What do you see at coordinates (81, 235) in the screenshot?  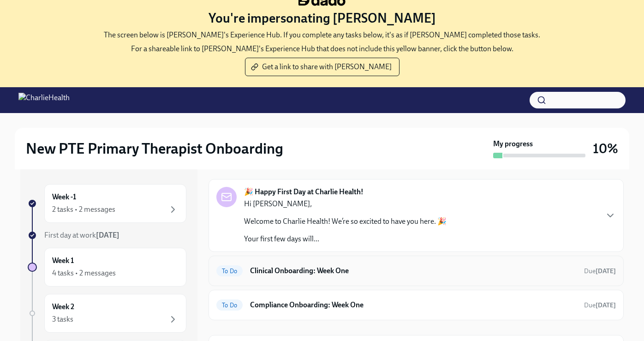 I see `span: First day at work` at bounding box center [81, 235].